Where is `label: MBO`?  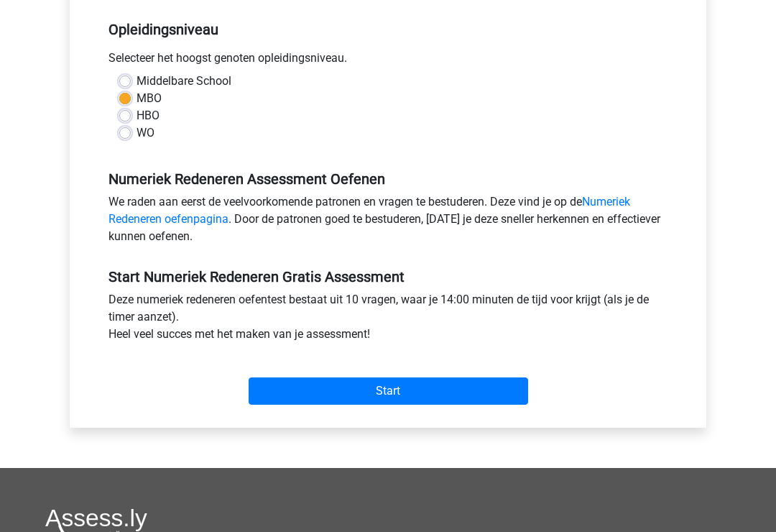
label: MBO is located at coordinates (149, 98).